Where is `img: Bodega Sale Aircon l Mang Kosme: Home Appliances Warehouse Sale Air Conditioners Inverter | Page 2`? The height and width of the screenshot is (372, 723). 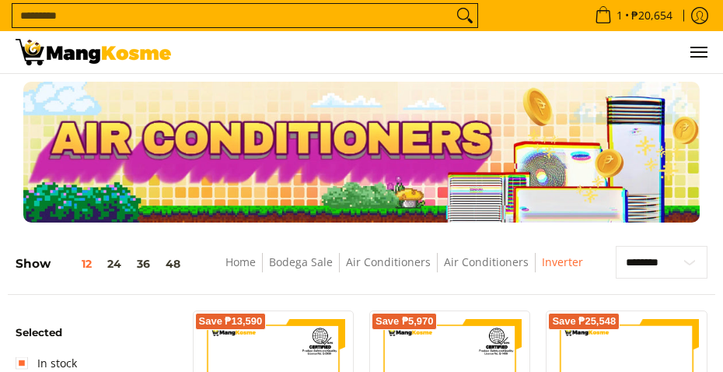
img: Bodega Sale Aircon l Mang Kosme: Home Appliances Warehouse Sale Air Conditioners Inverter | Page 2 is located at coordinates (93, 52).